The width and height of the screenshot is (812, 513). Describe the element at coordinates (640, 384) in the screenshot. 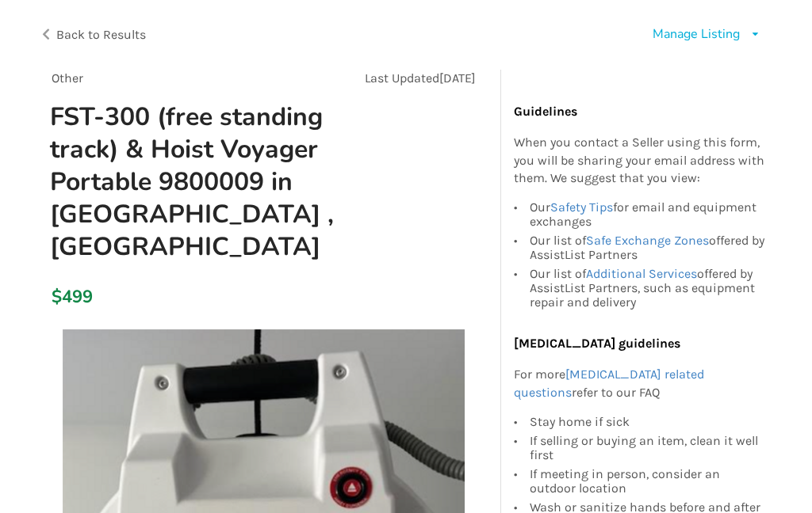

I see `p: For more refer to our FAQ` at that location.